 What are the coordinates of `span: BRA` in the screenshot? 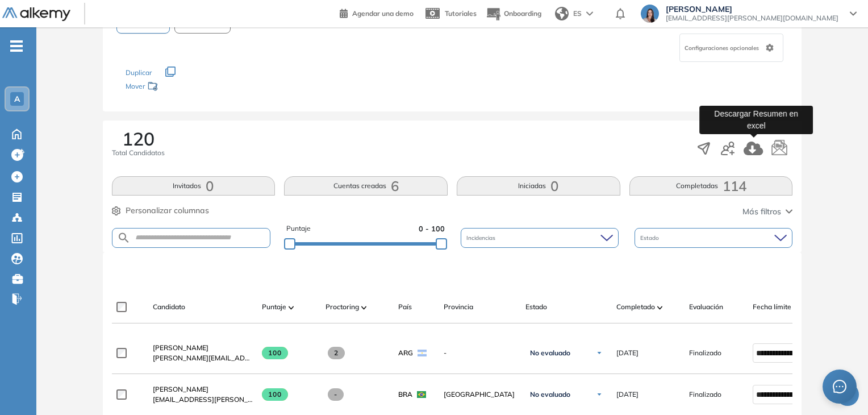 It's located at (405, 395).